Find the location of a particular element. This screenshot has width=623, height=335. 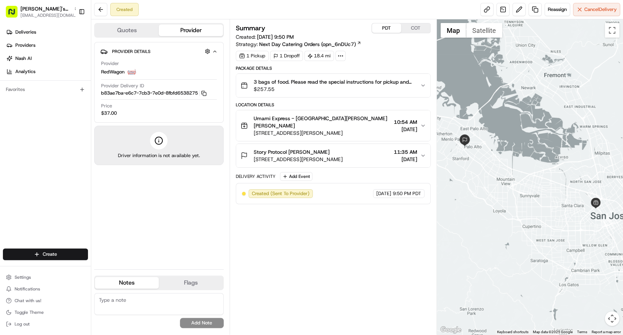

img: 1732323095091-59ea418b-cfe3-43c8-9ae0-d0d06d6fd42c is located at coordinates (22, 76).